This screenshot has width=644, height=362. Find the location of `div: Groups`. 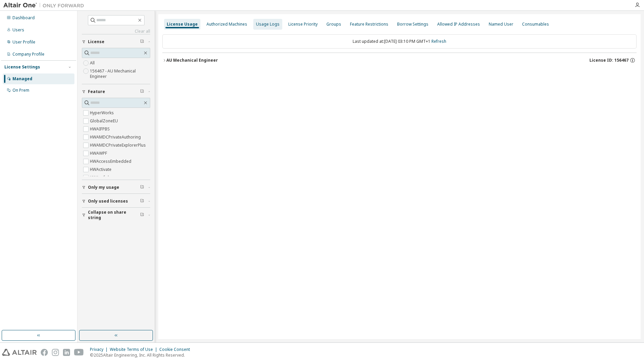

div: Groups is located at coordinates (334, 24).